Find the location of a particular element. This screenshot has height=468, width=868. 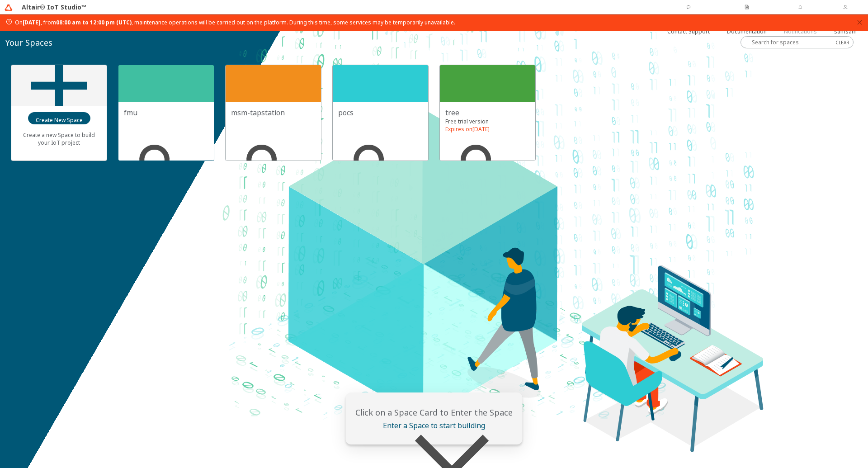

span: On , from , maintenance operations will be carried out on the platform. During this time, some se... is located at coordinates (235, 22).